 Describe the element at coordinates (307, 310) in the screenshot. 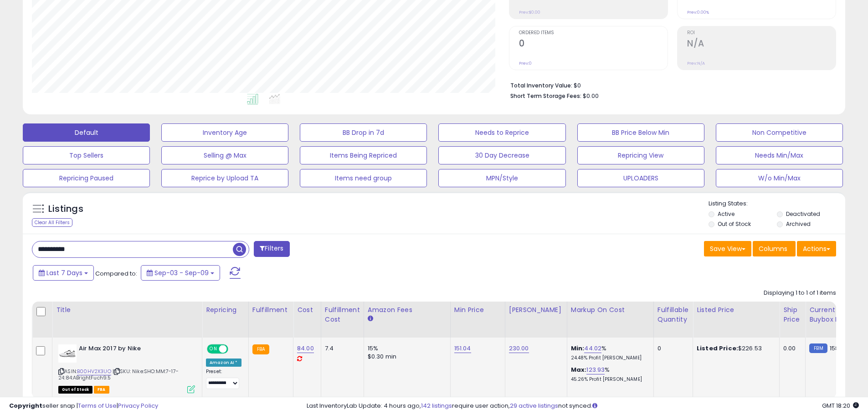

I see `div: Cost` at that location.